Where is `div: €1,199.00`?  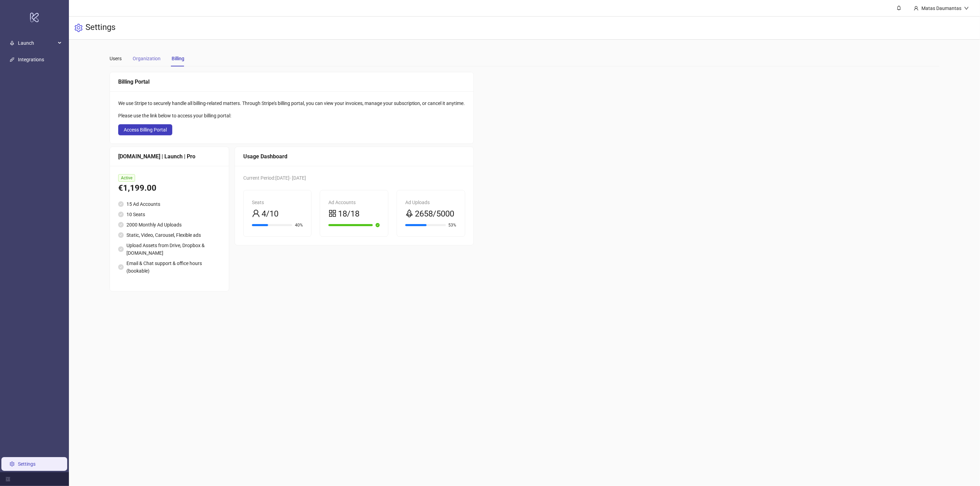 div: €1,199.00 is located at coordinates (169, 189).